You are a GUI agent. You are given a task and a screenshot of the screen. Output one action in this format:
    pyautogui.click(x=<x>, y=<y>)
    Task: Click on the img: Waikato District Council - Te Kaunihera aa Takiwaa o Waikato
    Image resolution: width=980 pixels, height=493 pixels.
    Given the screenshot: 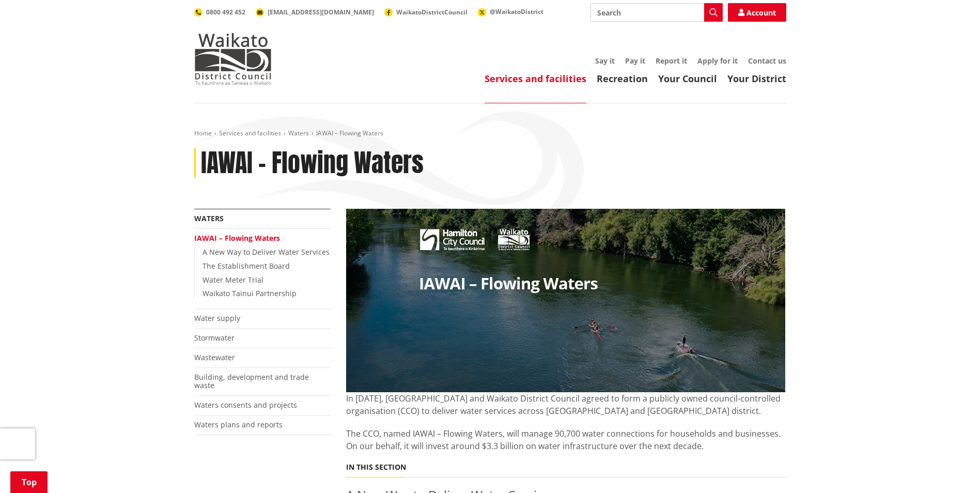 What is the action you would take?
    pyautogui.click(x=233, y=59)
    